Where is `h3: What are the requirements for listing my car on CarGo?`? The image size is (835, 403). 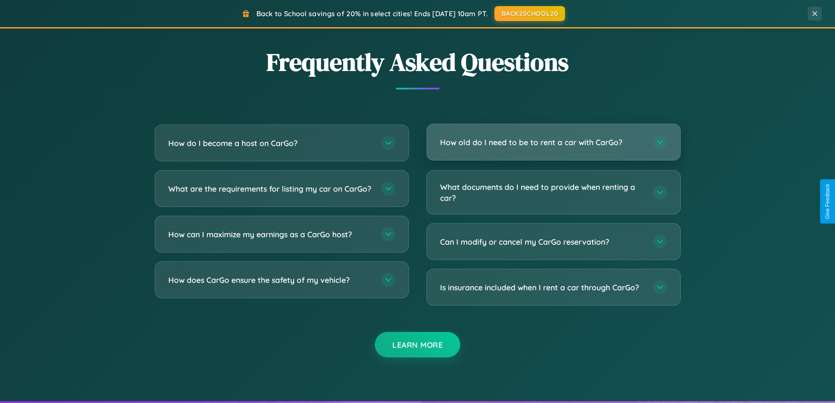
h3: What are the requirements for listing my car on CarGo? is located at coordinates (271, 189).